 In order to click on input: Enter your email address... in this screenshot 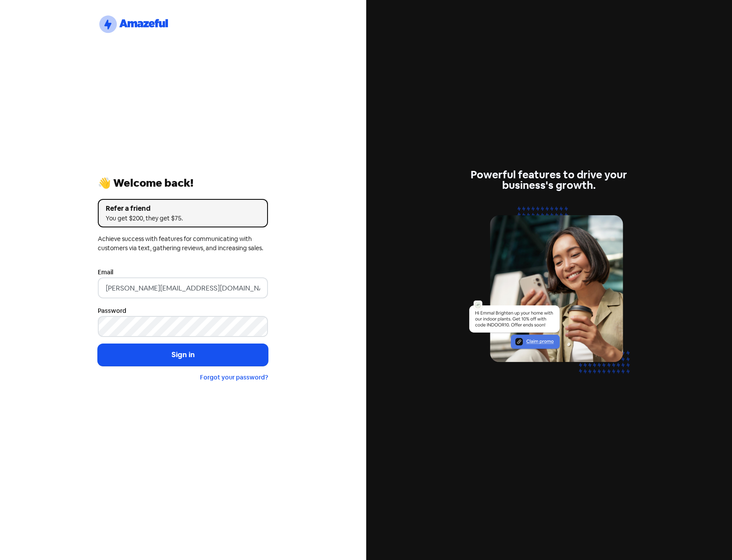, I will do `click(183, 288)`.